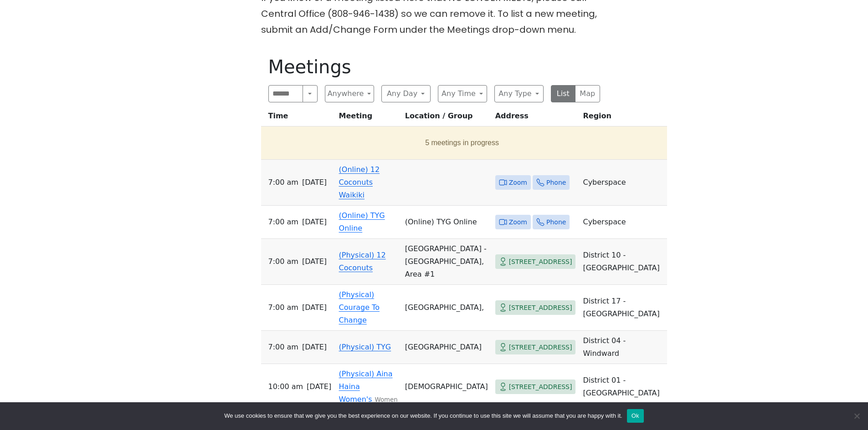 This screenshot has height=430, width=868. Describe the element at coordinates (587, 94) in the screenshot. I see `button: Map` at that location.